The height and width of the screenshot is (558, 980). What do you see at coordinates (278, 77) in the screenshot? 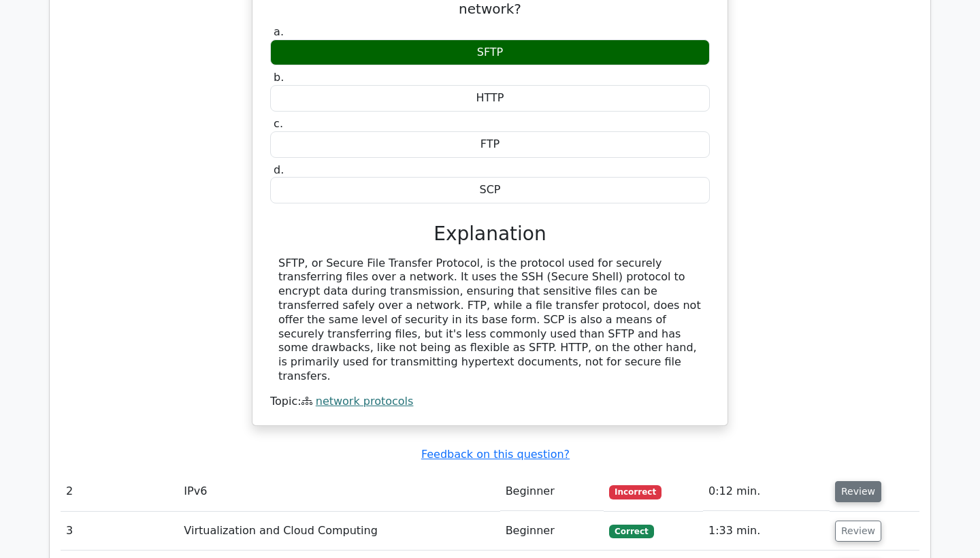
I see `span: b.` at bounding box center [278, 77].